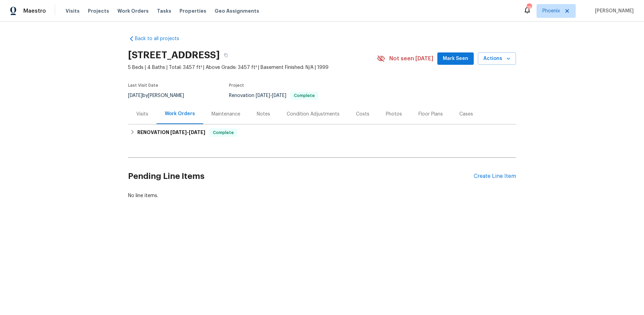 The image size is (644, 315). I want to click on div: Notes, so click(263, 114).